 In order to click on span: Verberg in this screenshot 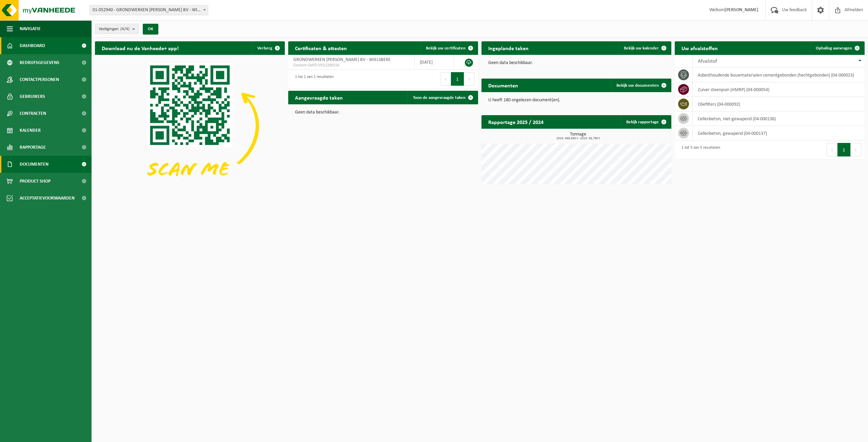, I will do `click(265, 48)`.